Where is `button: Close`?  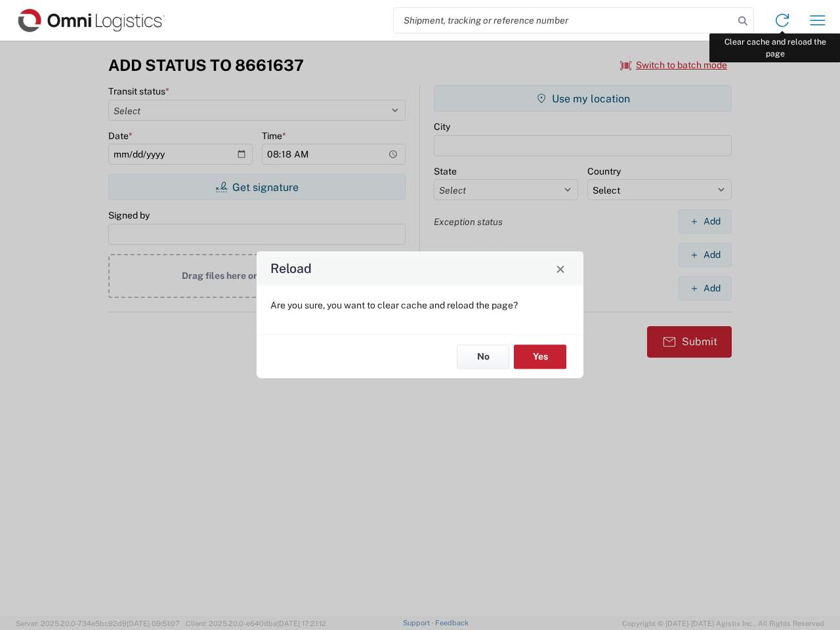
button: Close is located at coordinates (560, 269).